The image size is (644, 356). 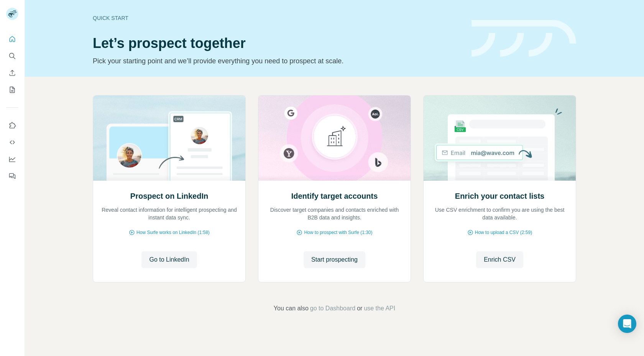 I want to click on span: How to prospect with Surfe (1:30), so click(x=338, y=233).